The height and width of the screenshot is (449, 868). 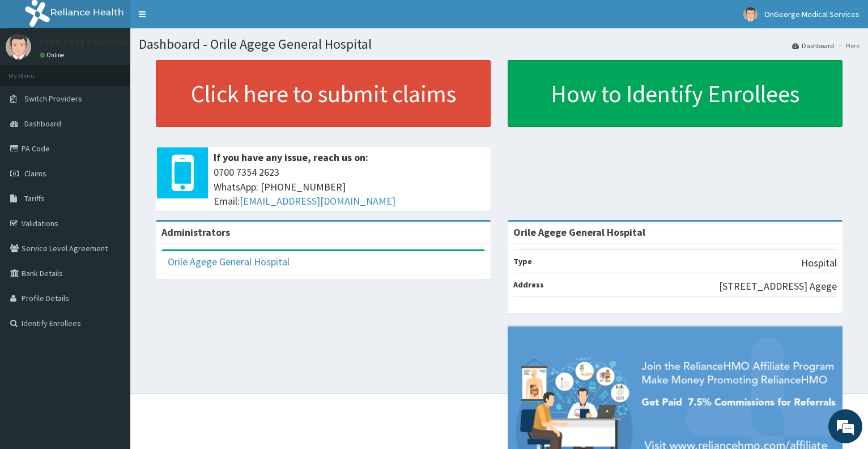 I want to click on span: Dashboard, so click(x=42, y=124).